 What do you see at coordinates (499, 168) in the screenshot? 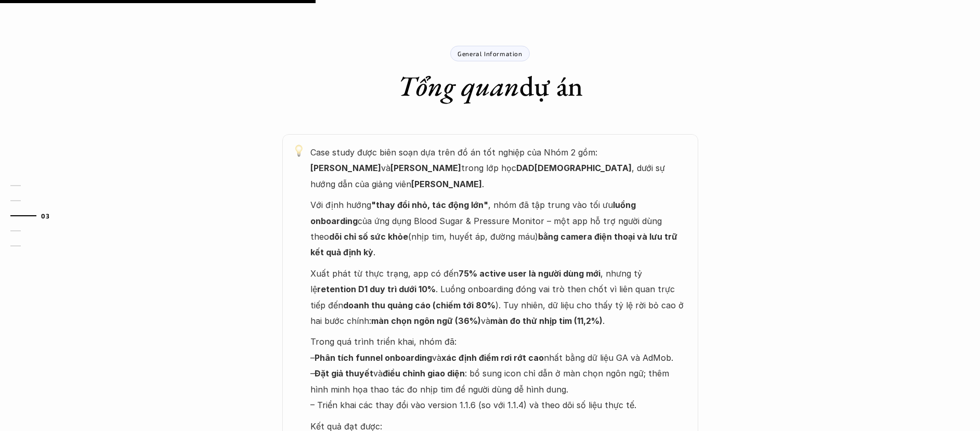
I see `p: Case study được biên soạn dựa trên đồ án tốt nghiệp của Nhóm 2 gồm: và trong lớp học , dưới sự hư...` at bounding box center [499, 168].